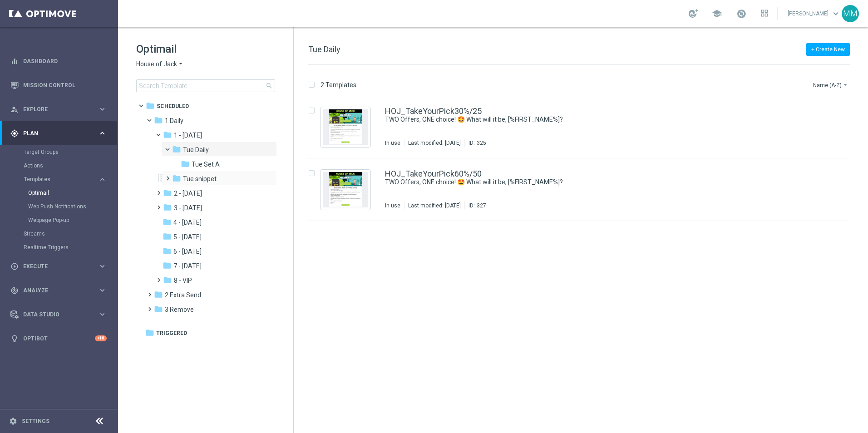  What do you see at coordinates (72, 193) in the screenshot?
I see `div: Optimail` at bounding box center [72, 193].